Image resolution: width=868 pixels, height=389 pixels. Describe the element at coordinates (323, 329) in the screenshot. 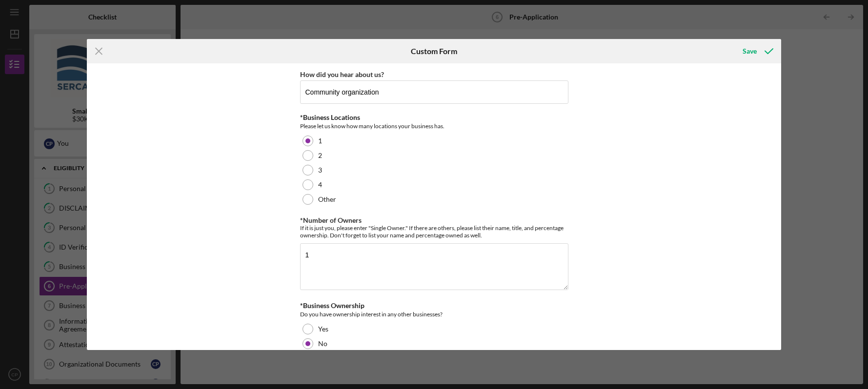

I see `label: Yes` at that location.